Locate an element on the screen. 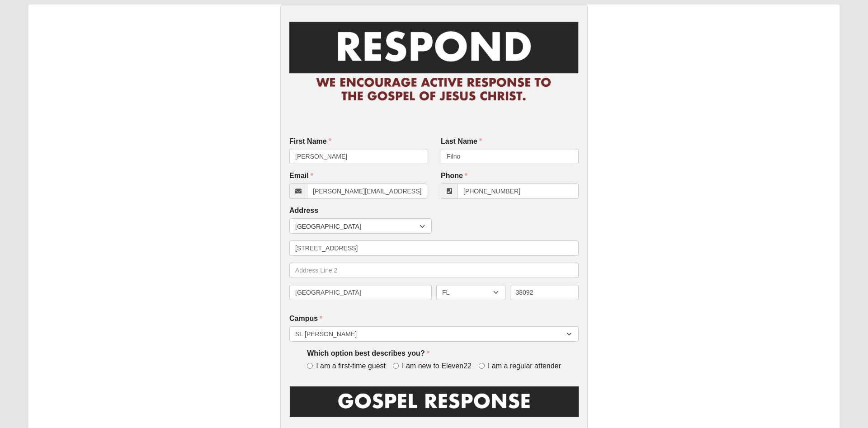  label: Email is located at coordinates (301, 176).